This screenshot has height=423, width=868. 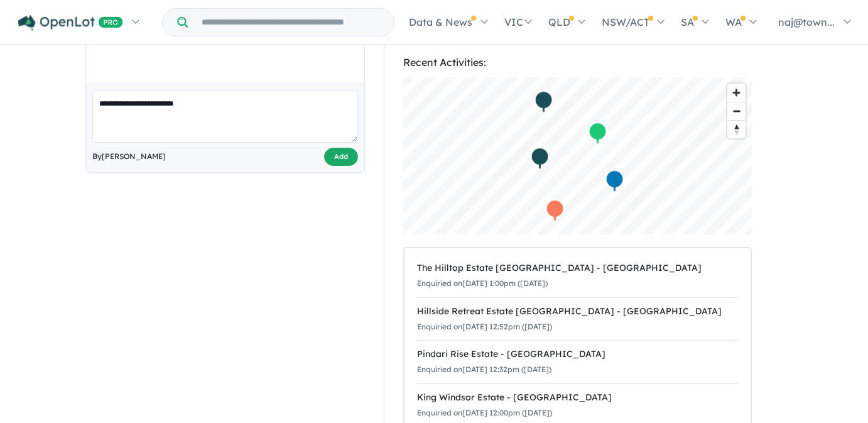 What do you see at coordinates (70, 23) in the screenshot?
I see `img: Openlot PRO Logo White` at bounding box center [70, 23].